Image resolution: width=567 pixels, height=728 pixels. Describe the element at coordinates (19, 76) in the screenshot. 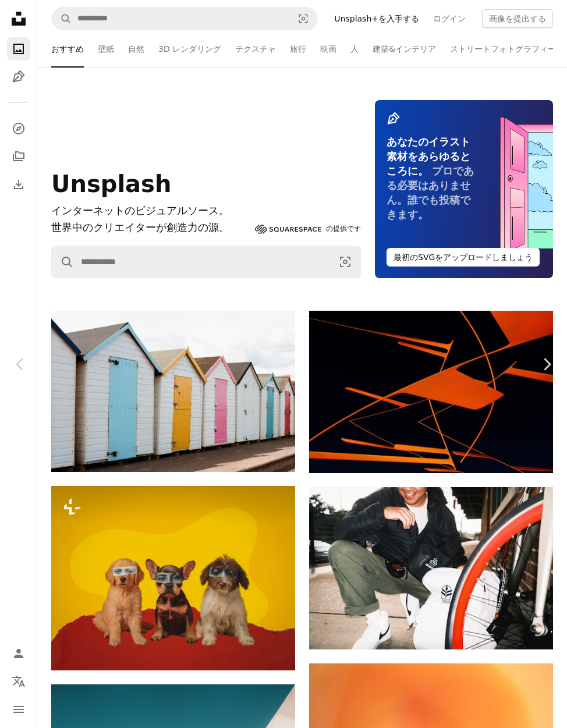

I see `a: イラスト` at that location.